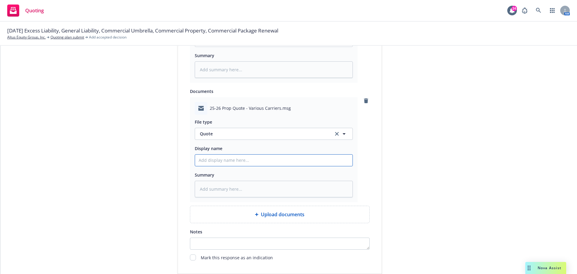 The image size is (577, 274). I want to click on span: Nova Assist, so click(550, 268).